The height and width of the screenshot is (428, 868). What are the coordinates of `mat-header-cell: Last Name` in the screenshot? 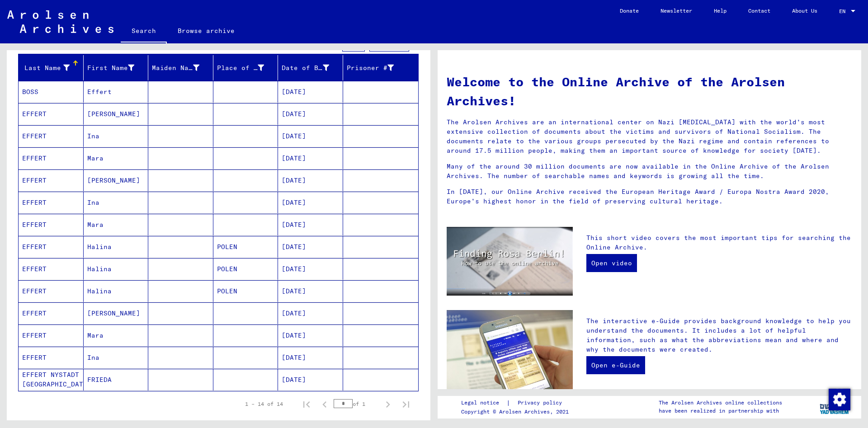 It's located at (51, 68).